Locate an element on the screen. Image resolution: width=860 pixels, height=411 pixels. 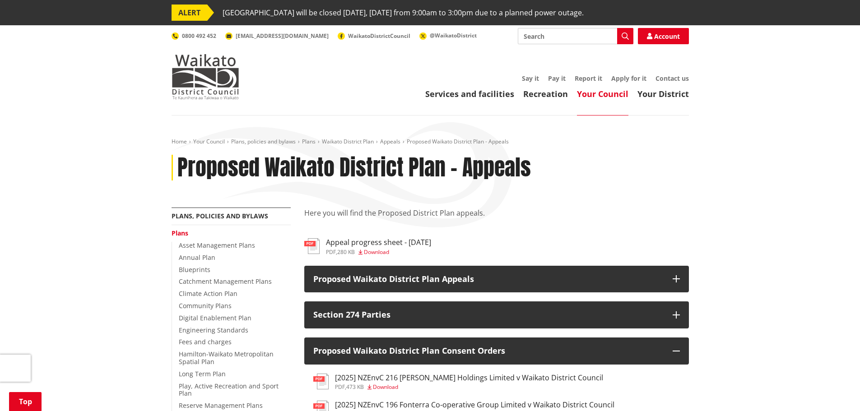
span: 280 KB is located at coordinates (346, 252).